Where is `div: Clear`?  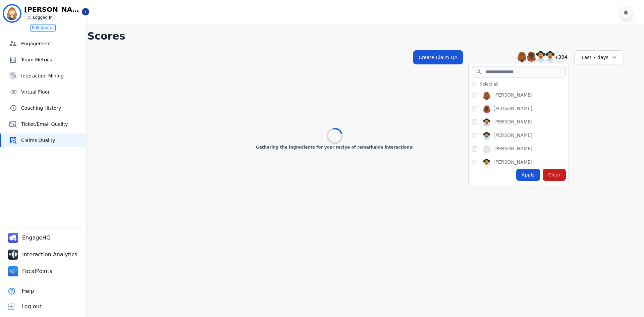
div: Clear is located at coordinates (554, 175).